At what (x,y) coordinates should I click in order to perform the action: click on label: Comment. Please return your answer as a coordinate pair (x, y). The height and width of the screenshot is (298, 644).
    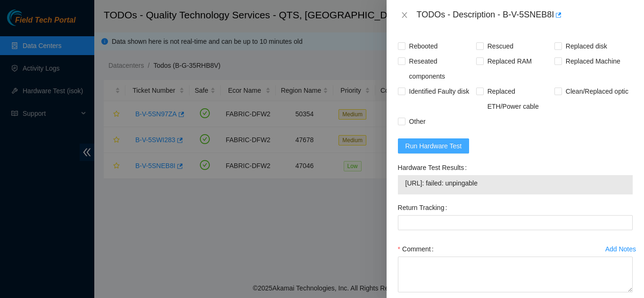
    Looking at the image, I should click on (418, 249).